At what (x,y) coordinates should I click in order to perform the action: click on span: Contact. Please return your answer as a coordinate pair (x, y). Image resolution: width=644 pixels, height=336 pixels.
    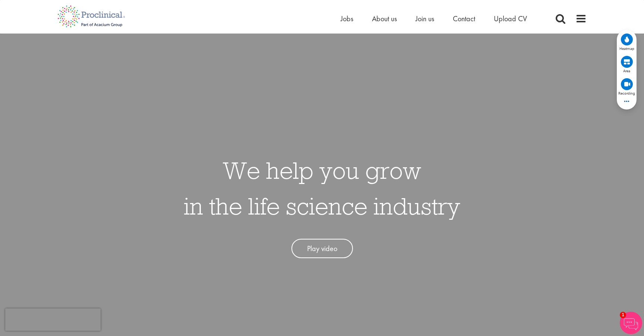
    Looking at the image, I should click on (464, 18).